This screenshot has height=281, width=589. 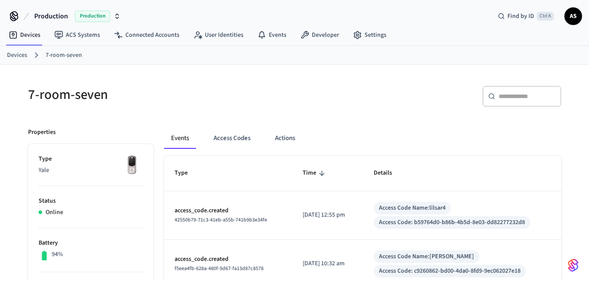 I want to click on h5: 7-room-seven, so click(x=159, y=95).